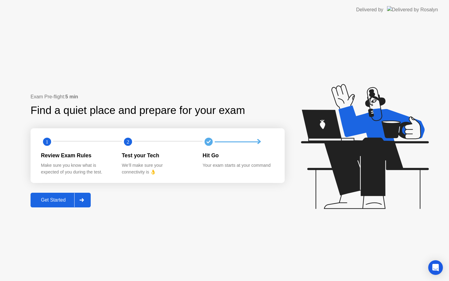 This screenshot has height=281, width=449. I want to click on div: Test your Tech, so click(157, 155).